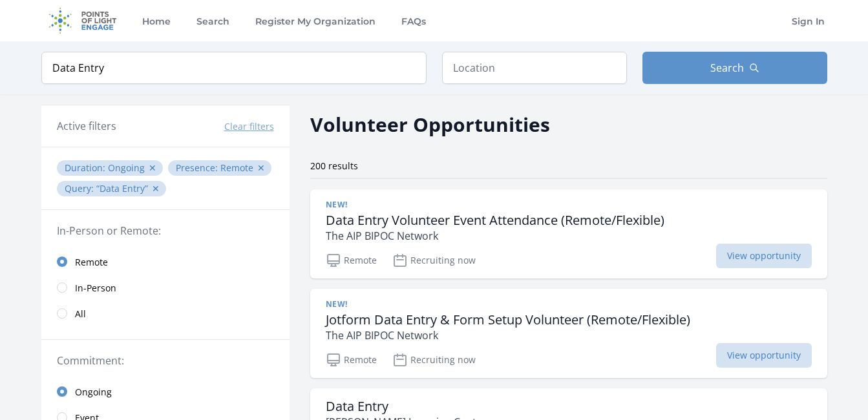 The image size is (868, 420). I want to click on button: Search, so click(735, 68).